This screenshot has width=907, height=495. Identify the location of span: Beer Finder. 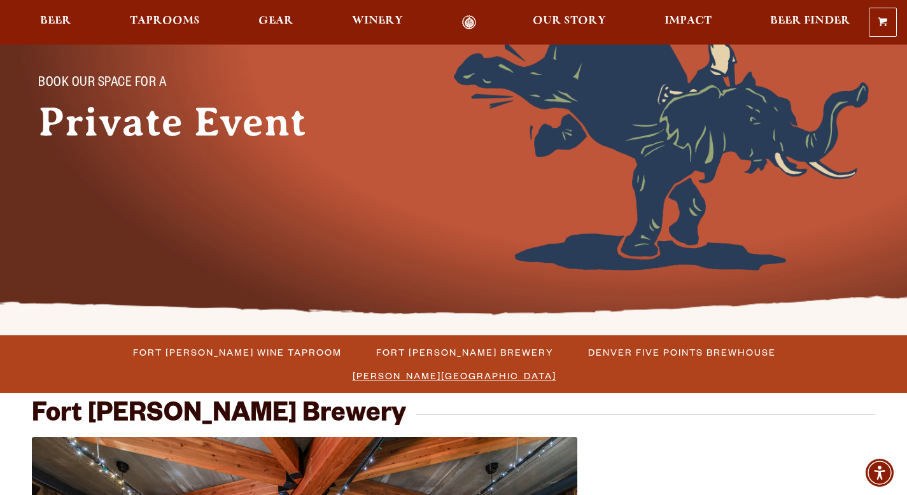
(810, 21).